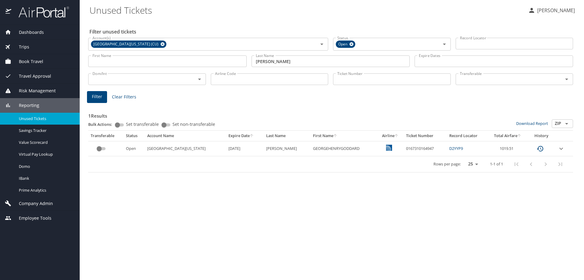 This screenshot has height=280, width=584. Describe the element at coordinates (447, 164) in the screenshot. I see `p: Rows per page:` at that location.